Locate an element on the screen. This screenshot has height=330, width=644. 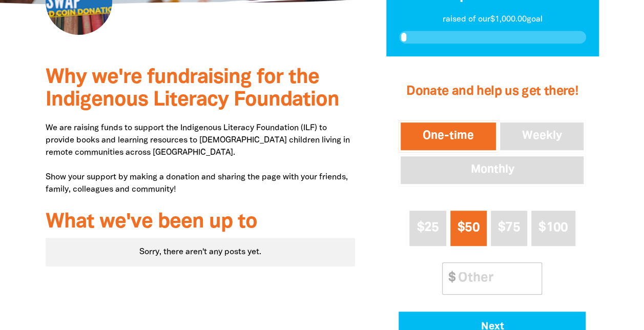
button: One-time is located at coordinates (448, 136).